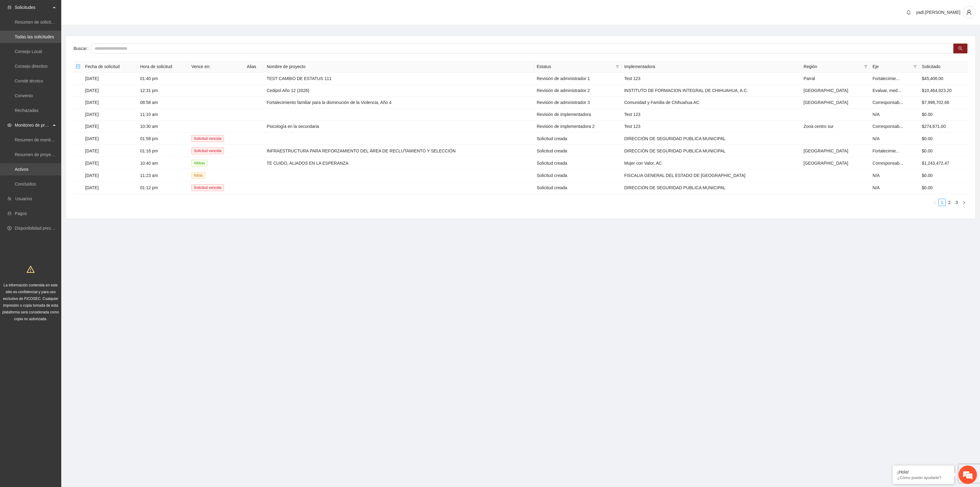  What do you see at coordinates (30, 302) in the screenshot?
I see `span: La información contenida en este sitio es confidencial y para uso exclusivo de FICOSEC. Cualquier...` at bounding box center [30, 302].